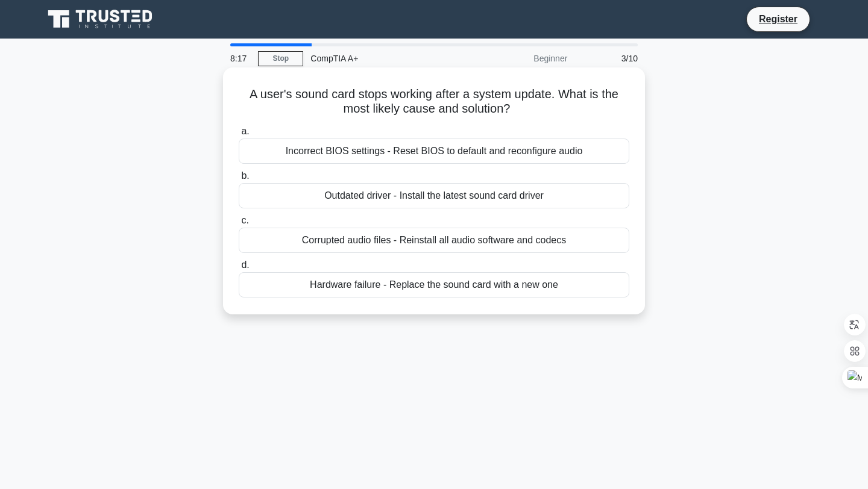 Image resolution: width=868 pixels, height=489 pixels. I want to click on div: Hardware failure - Replace the sound card with a new one, so click(434, 285).